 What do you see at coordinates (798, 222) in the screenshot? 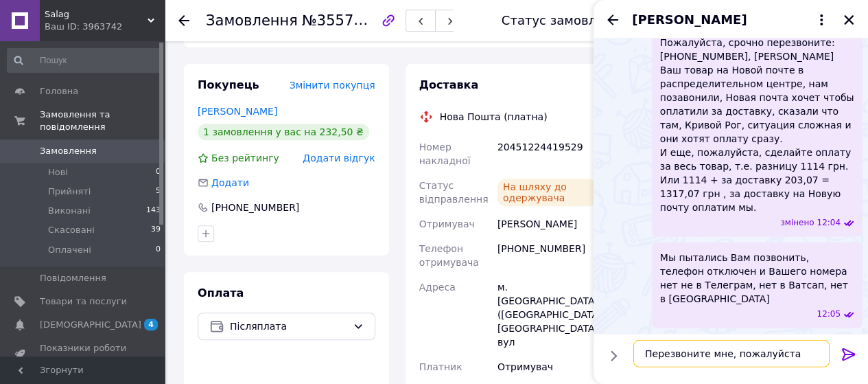
I see `span: змінено` at bounding box center [798, 222].